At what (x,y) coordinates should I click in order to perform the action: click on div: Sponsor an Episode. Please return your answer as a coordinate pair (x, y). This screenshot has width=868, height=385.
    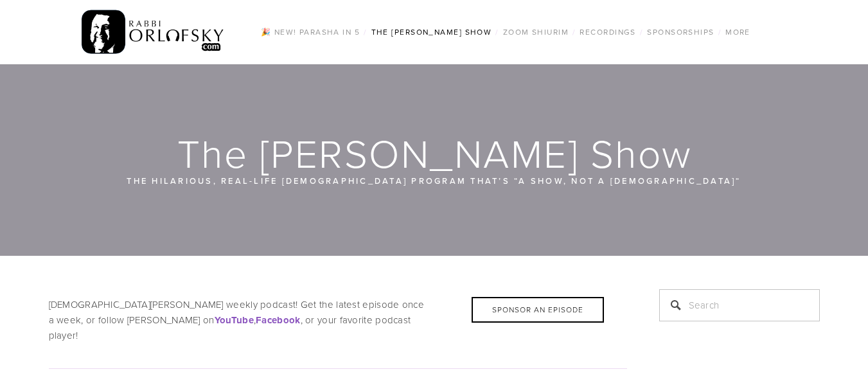
    Looking at the image, I should click on (538, 309).